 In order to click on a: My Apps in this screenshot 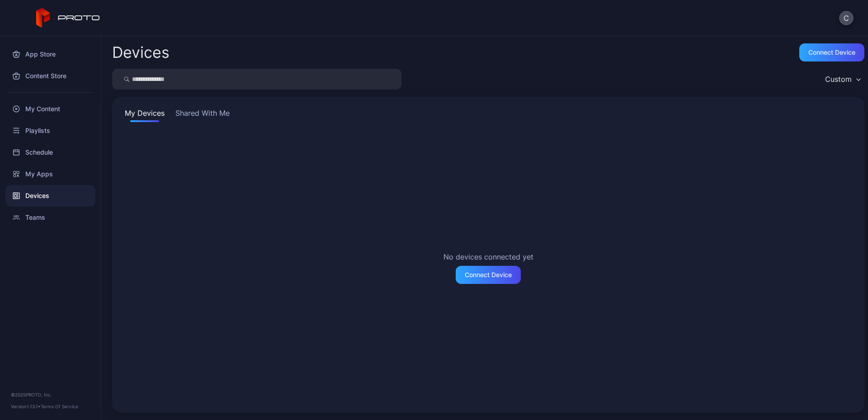, I will do `click(50, 175)`.